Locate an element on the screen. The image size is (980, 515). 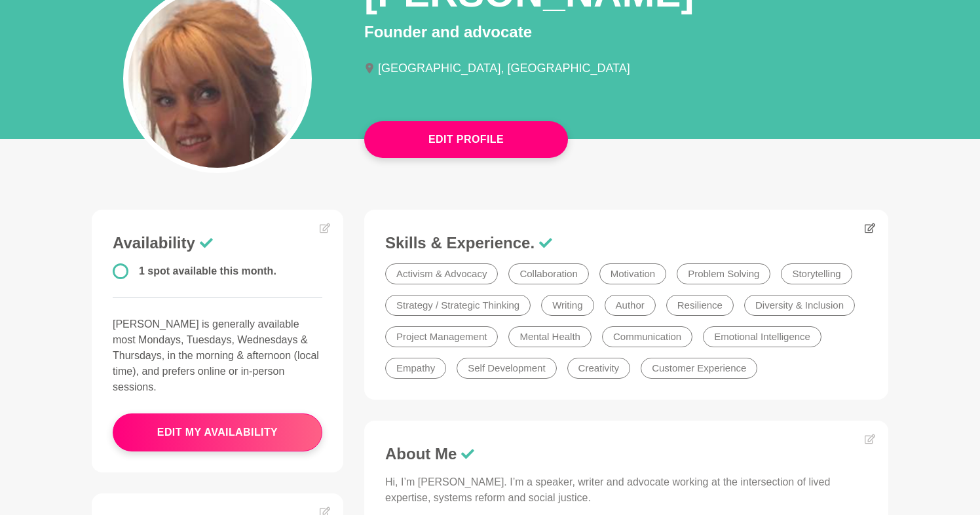
button: edit my availability is located at coordinates (217, 432).